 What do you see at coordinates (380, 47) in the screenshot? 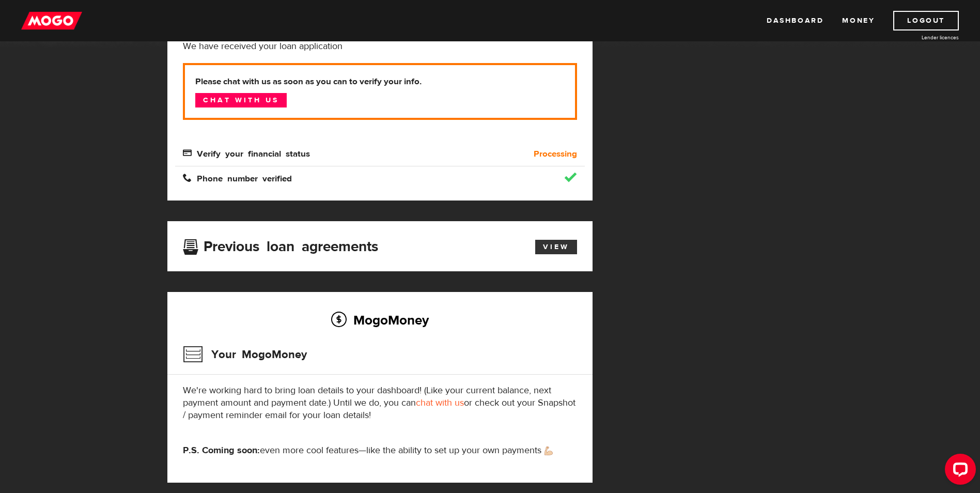
I see `p: We have received your loan application` at bounding box center [380, 47].